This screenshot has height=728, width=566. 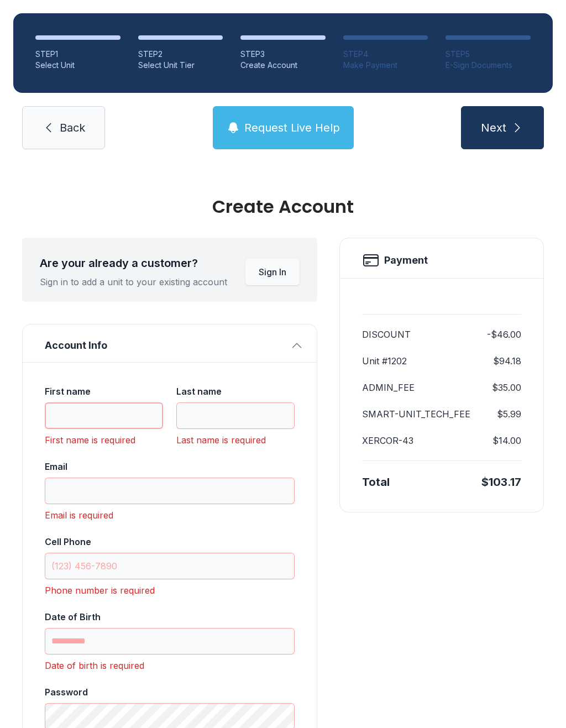 What do you see at coordinates (507, 361) in the screenshot?
I see `dd: $94.18` at bounding box center [507, 361].